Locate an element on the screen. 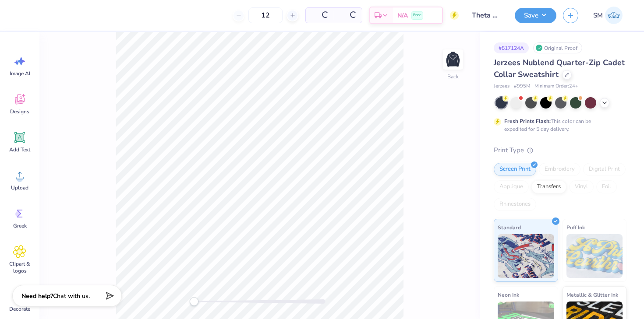 Image resolution: width=644 pixels, height=319 pixels. div: Digital Print is located at coordinates (604, 169).